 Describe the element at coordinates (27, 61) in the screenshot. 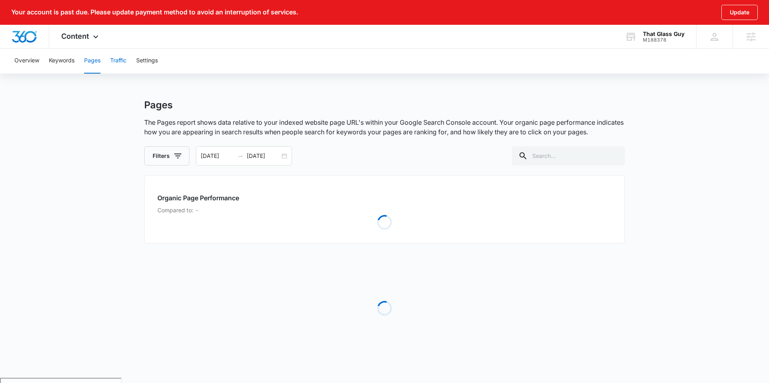

I see `button: Overview` at that location.